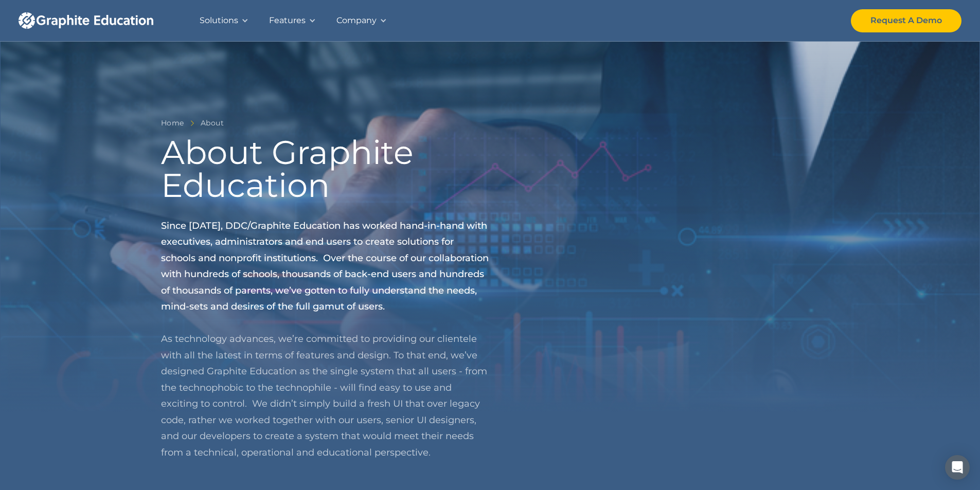 This screenshot has height=490, width=980. I want to click on div: Features, so click(287, 20).